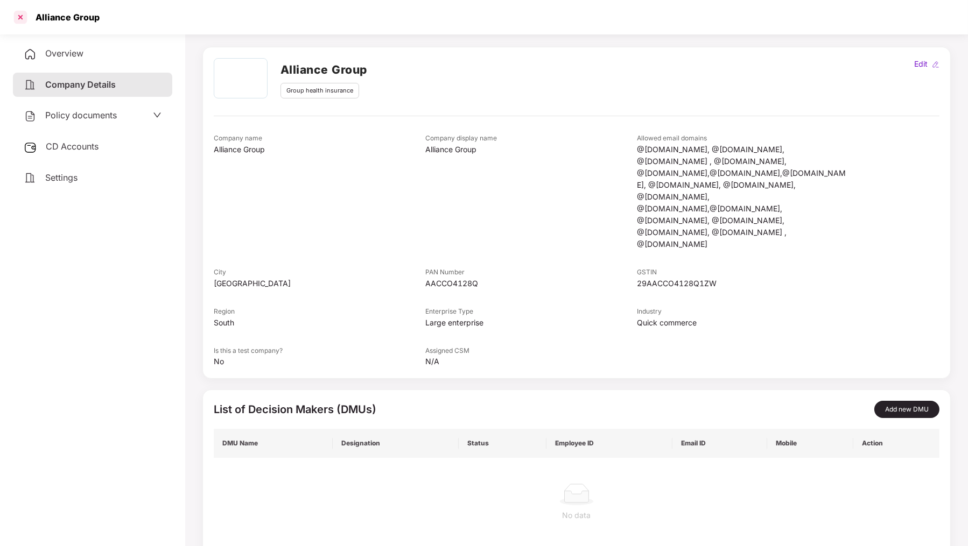 This screenshot has height=546, width=968. Describe the element at coordinates (323, 69) in the screenshot. I see `h2: Alliance Group` at that location.